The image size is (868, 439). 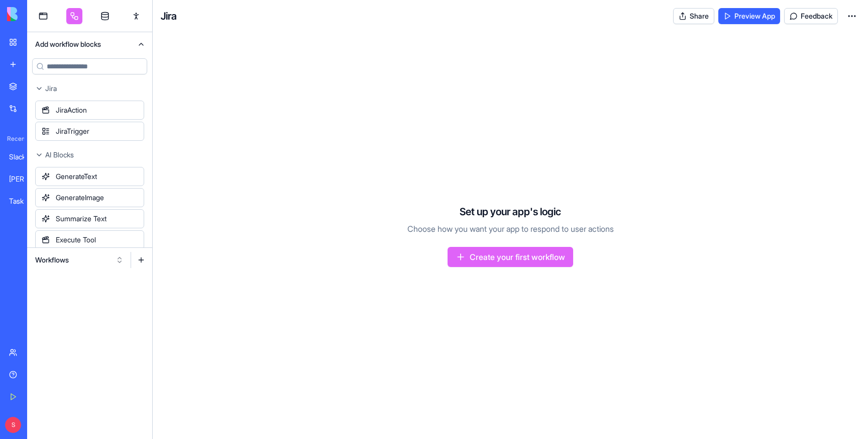 What do you see at coordinates (511, 257) in the screenshot?
I see `a: Create your first workflow` at bounding box center [511, 257].